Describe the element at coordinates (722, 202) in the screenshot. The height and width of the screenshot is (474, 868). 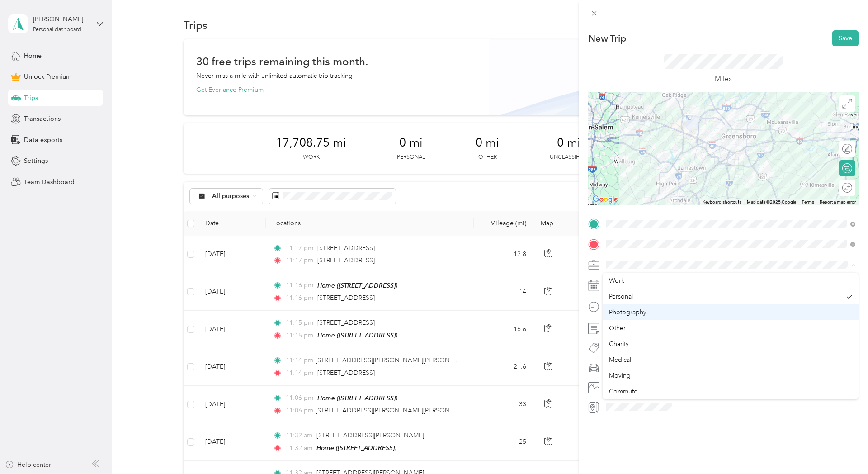
I see `button: Keyboard shortcuts` at that location.